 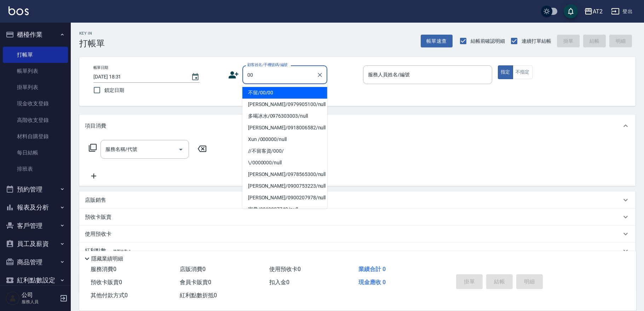 What do you see at coordinates (92, 33) in the screenshot?
I see `h2: Key In` at bounding box center [92, 33].